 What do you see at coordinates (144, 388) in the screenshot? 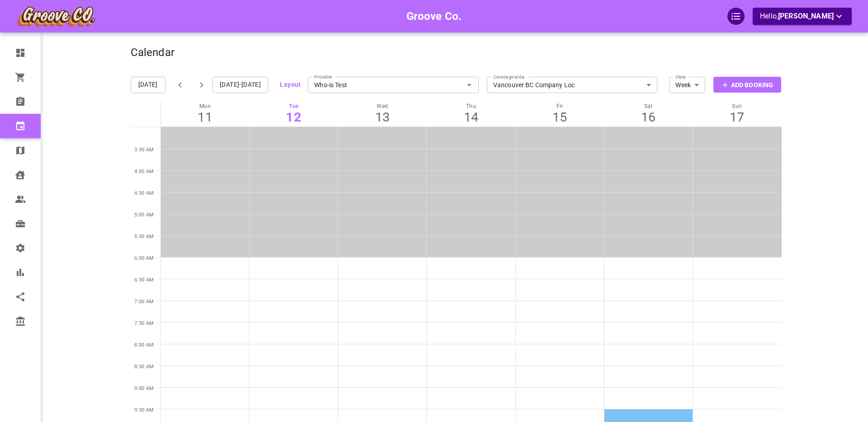
I see `span: 9:00 AM` at bounding box center [144, 388].